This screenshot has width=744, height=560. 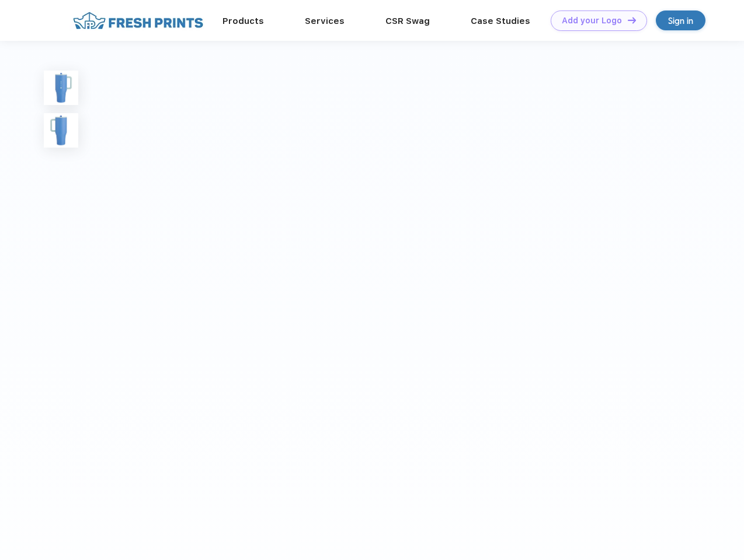 What do you see at coordinates (138, 20) in the screenshot?
I see `img: fo%20logo%202.webp` at bounding box center [138, 20].